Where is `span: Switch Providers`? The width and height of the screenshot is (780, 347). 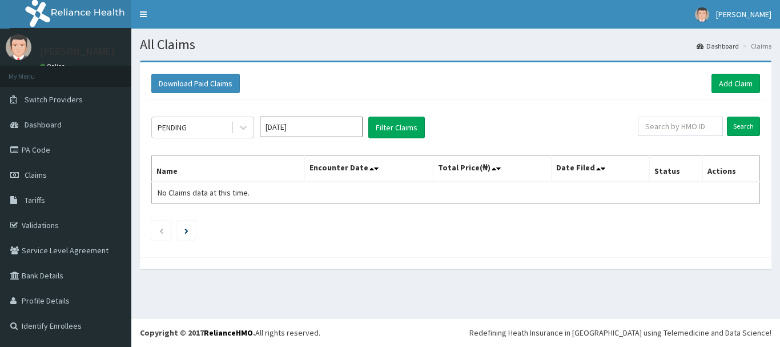
span: Switch Providers is located at coordinates (54, 99).